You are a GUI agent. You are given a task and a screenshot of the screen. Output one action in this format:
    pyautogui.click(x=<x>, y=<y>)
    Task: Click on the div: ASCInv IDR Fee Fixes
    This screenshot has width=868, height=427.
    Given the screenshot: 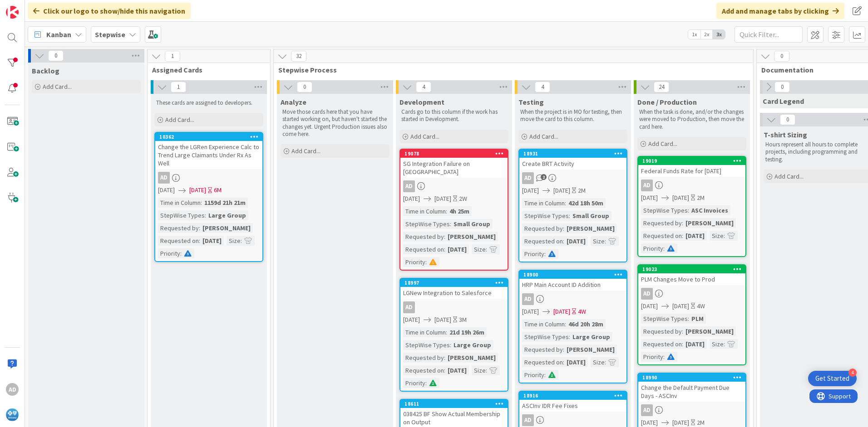 What is the action you would take?
    pyautogui.click(x=573, y=406)
    